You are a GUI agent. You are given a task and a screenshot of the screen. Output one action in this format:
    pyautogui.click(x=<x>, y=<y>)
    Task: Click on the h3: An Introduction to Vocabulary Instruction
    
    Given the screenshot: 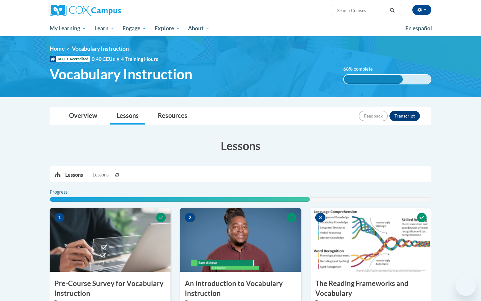 What is the action you would take?
    pyautogui.click(x=240, y=288)
    